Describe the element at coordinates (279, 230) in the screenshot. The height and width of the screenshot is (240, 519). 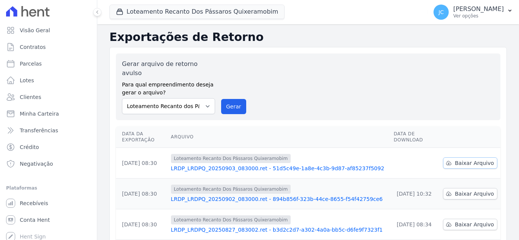
I see `a: LRDP_LRDPQ_20250827_083002.ret - b3d2c2d7-a302-4a0a-bb5c-d6fe9f7323f1` at that location.